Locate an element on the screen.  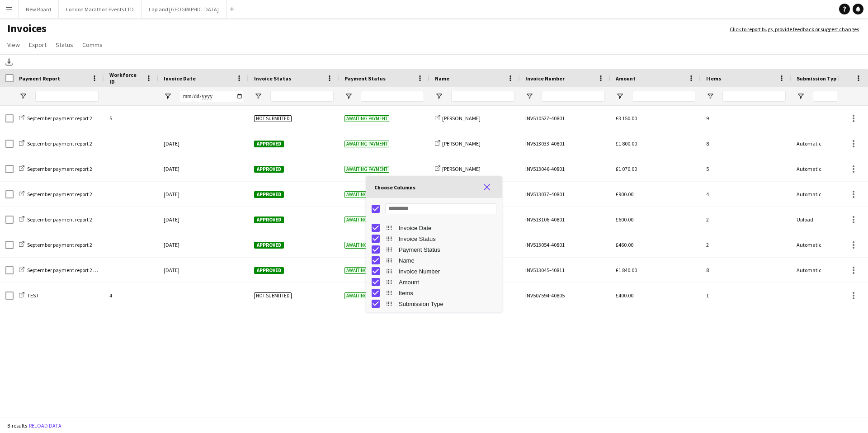
input: Invoice Date Filter Input is located at coordinates (212, 96).